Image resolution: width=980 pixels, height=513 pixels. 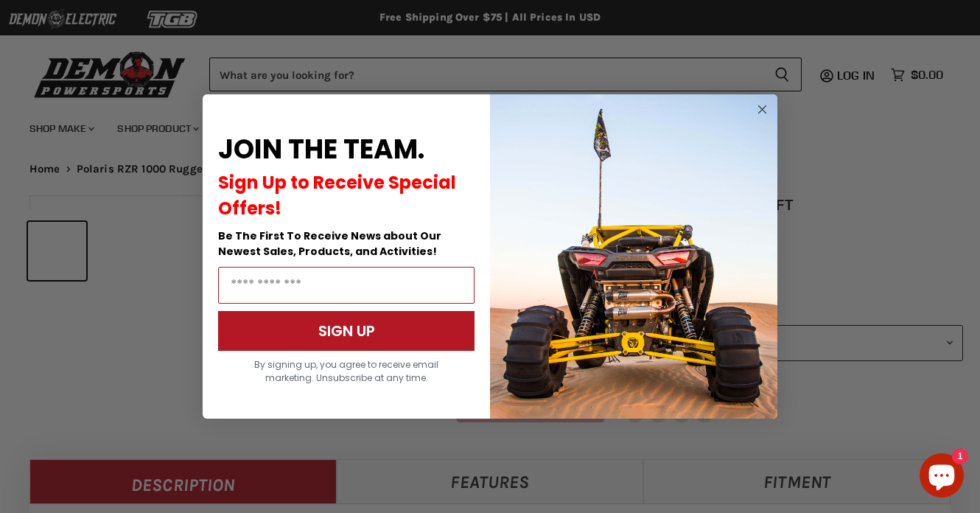 I want to click on button: SIGN UP, so click(x=347, y=331).